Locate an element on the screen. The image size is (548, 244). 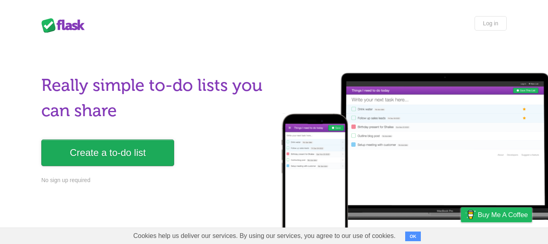
h1: Really simple to-do lists you can share is located at coordinates (155, 98).